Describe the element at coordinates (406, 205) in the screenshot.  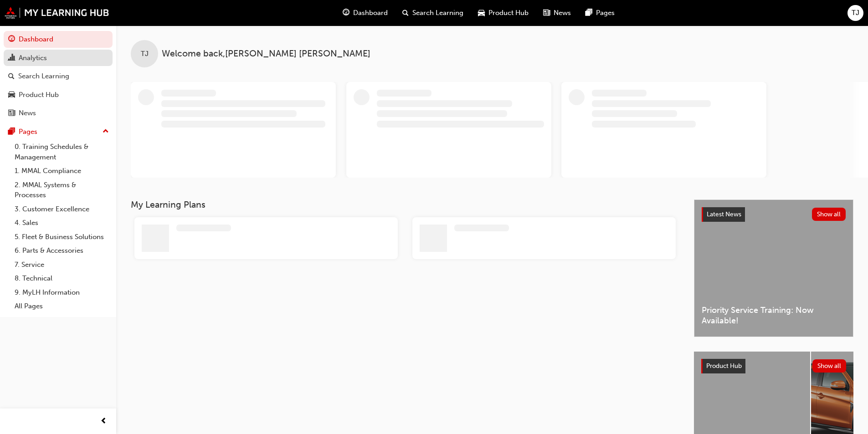
I see `h3: My Learning Plans` at that location.